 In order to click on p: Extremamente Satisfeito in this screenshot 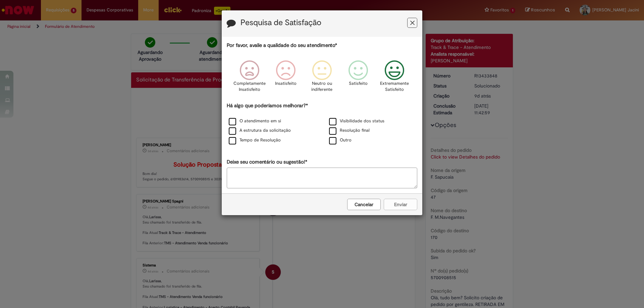, I will do `click(394, 87)`.